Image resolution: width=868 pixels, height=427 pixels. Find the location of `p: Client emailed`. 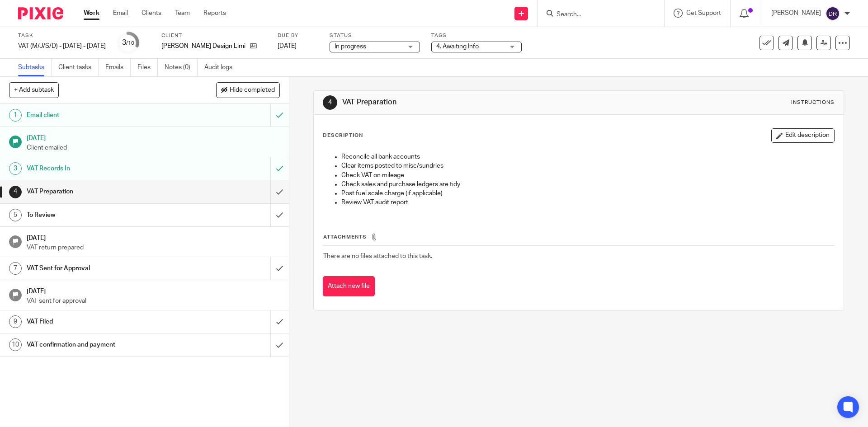

p: Client emailed is located at coordinates (153, 148).